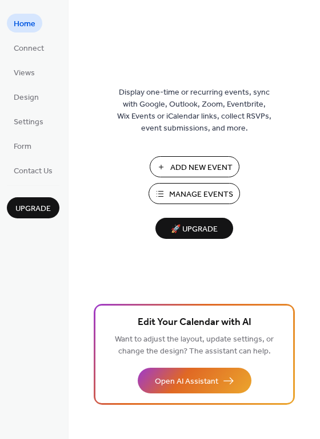  I want to click on span: Connect, so click(29, 49).